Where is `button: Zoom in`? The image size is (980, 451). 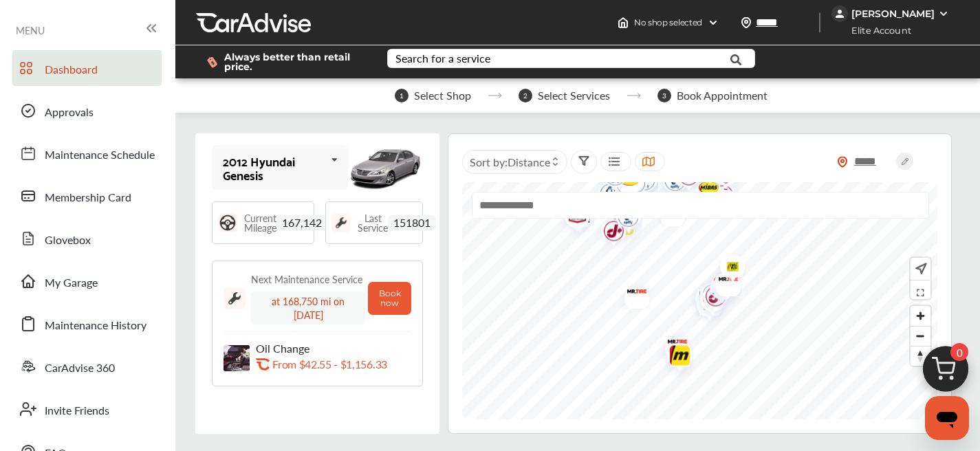 button: Zoom in is located at coordinates (920, 316).